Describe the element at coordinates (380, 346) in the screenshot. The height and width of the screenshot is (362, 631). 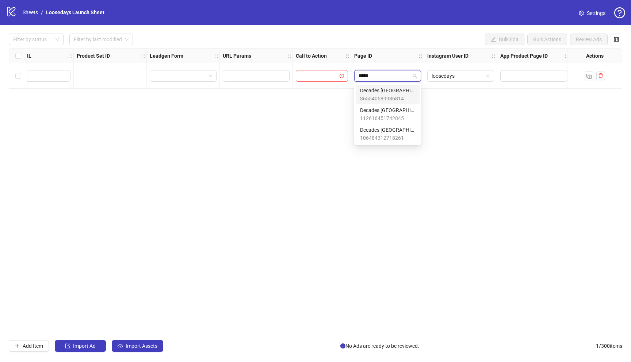
I see `span: No Ads are ready to be reviewed.` at that location.